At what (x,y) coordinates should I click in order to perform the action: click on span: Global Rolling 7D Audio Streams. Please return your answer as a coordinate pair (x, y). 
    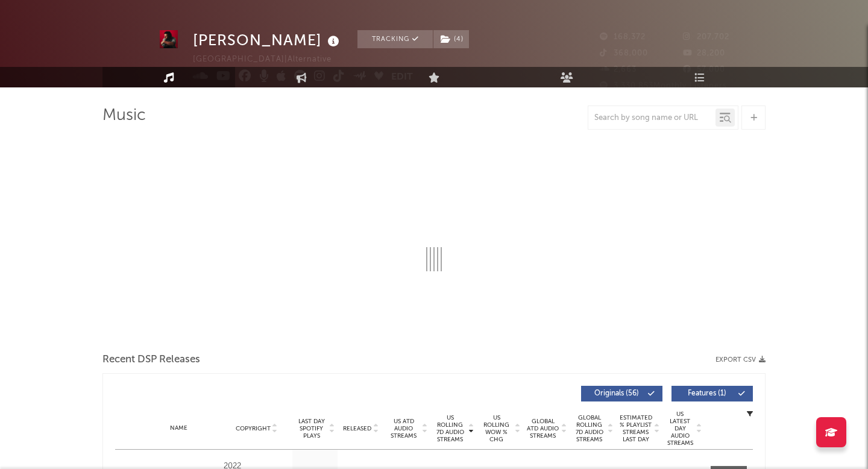
    Looking at the image, I should click on (589, 429).